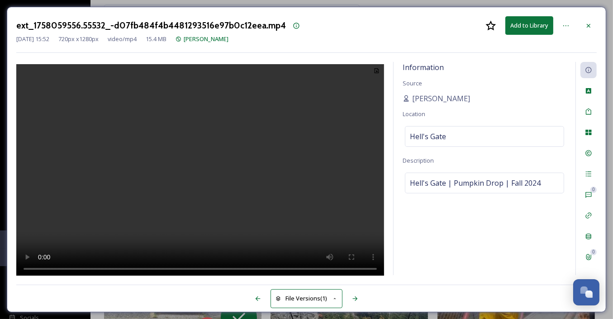 The image size is (613, 319). Describe the element at coordinates (529, 25) in the screenshot. I see `button: Add to Library` at that location.